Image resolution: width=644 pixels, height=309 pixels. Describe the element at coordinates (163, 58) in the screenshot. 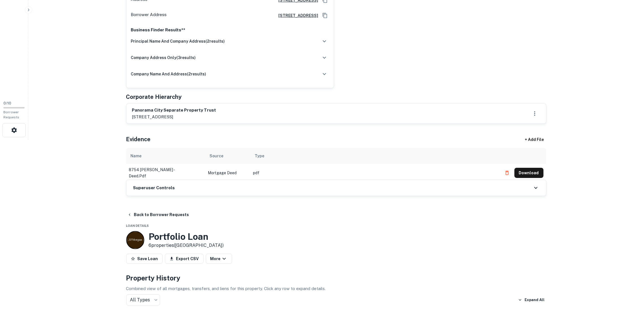

I see `h6: company address only ( 3 results)` at that location.